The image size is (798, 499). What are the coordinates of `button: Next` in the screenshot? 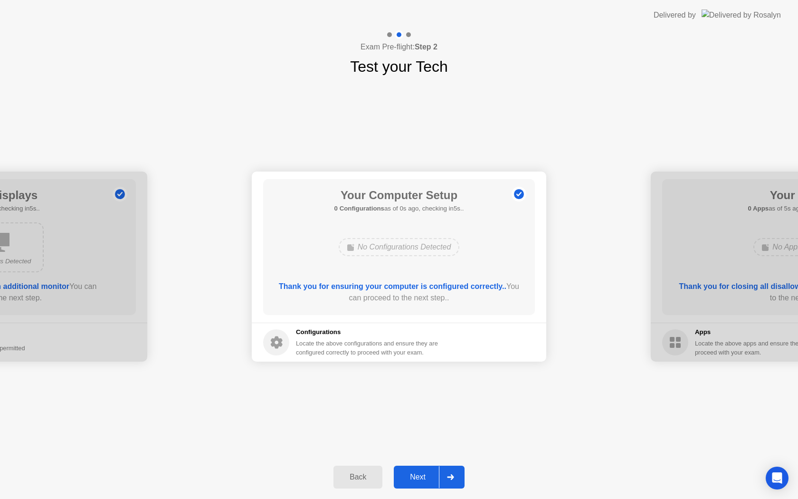 It's located at (429, 477).